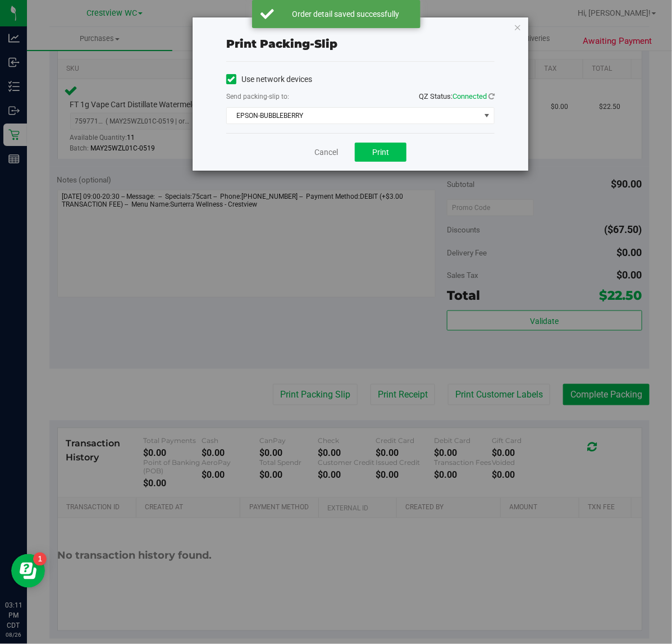 Image resolution: width=672 pixels, height=644 pixels. Describe the element at coordinates (456, 96) in the screenshot. I see `span: QZ Status:` at that location.